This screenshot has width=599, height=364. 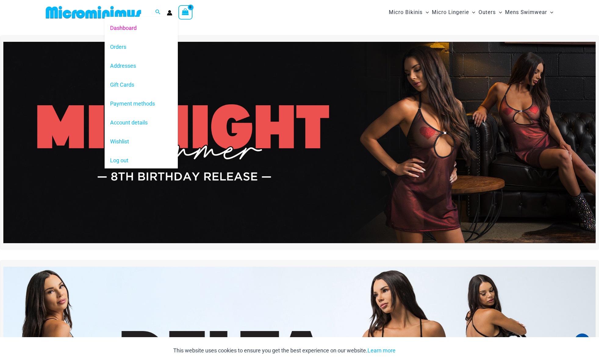 I want to click on span: Mens Swimwear, so click(x=527, y=12).